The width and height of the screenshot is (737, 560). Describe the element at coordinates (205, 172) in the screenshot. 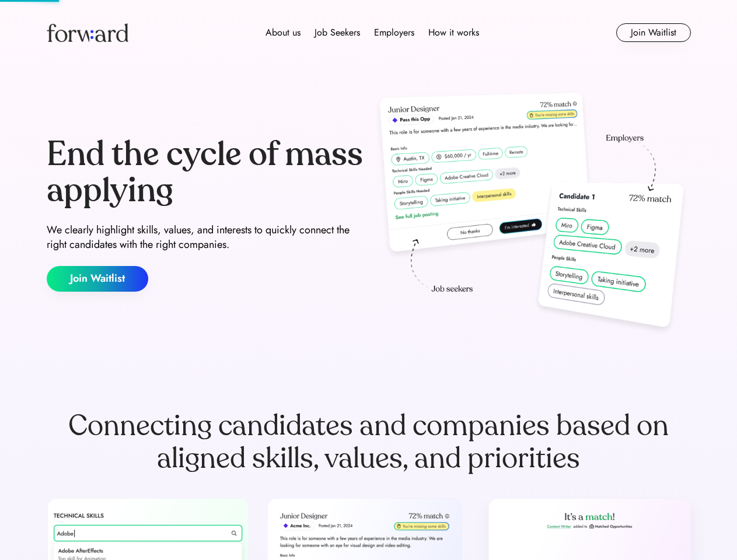

I see `div: End the cycle of mass applying` at that location.